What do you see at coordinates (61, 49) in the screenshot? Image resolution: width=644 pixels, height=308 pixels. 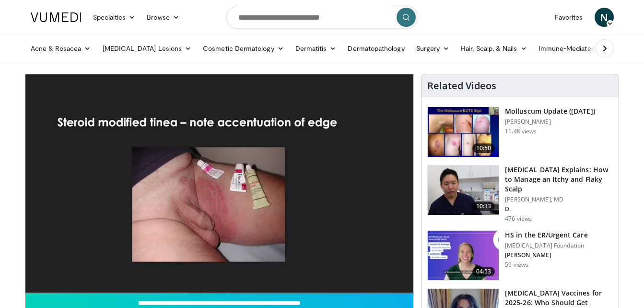 I see `a: Acne & Rosacea` at bounding box center [61, 49].